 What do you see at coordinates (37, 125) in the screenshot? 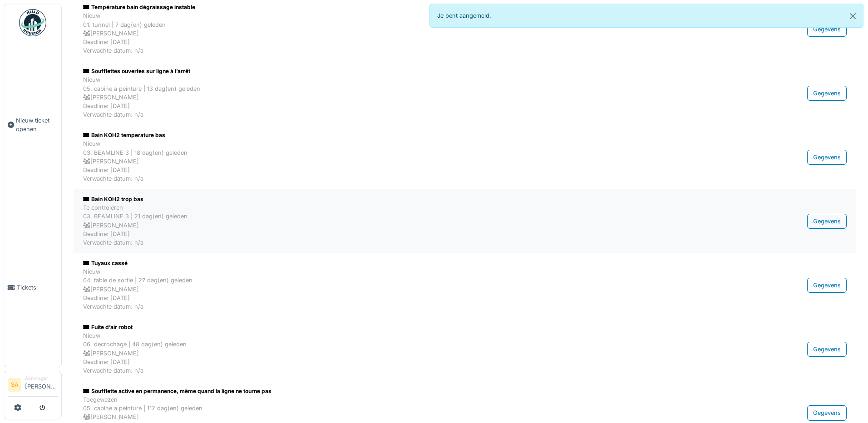
I see `span: Nieuw ticket openen` at bounding box center [37, 125].